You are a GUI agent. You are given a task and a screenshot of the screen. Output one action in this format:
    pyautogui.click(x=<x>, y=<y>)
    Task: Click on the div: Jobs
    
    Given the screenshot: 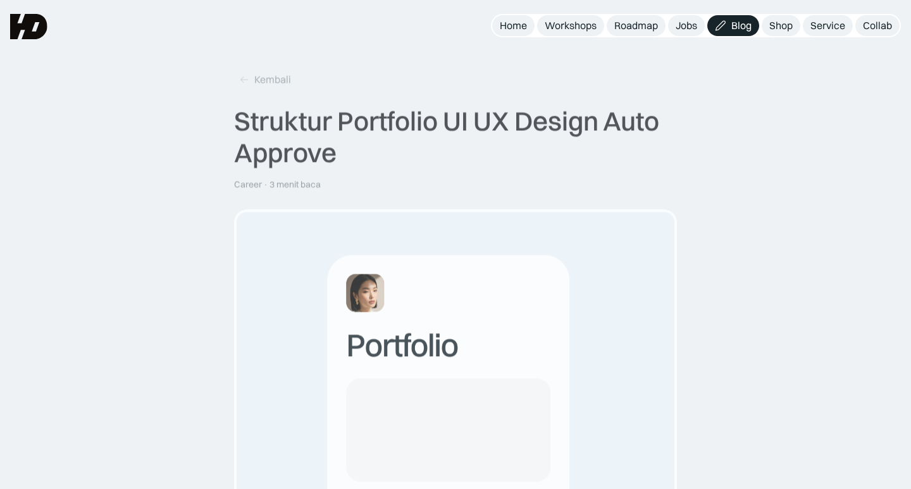 What is the action you would take?
    pyautogui.click(x=687, y=25)
    